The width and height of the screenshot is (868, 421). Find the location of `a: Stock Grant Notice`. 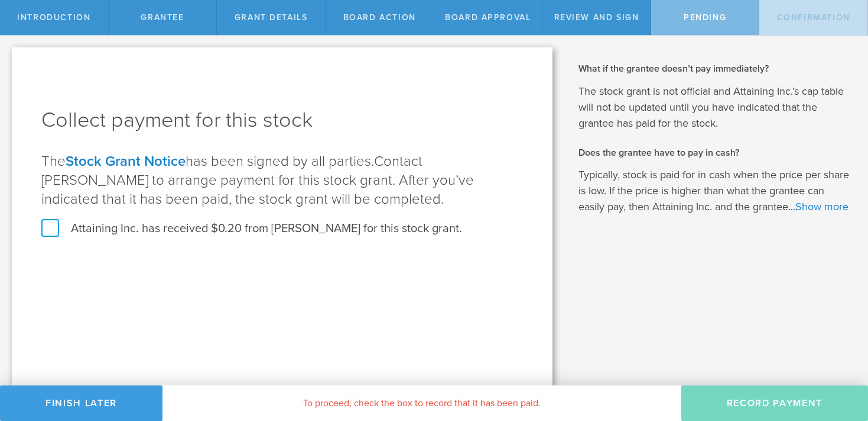

a: Stock Grant Notice is located at coordinates (125, 161).